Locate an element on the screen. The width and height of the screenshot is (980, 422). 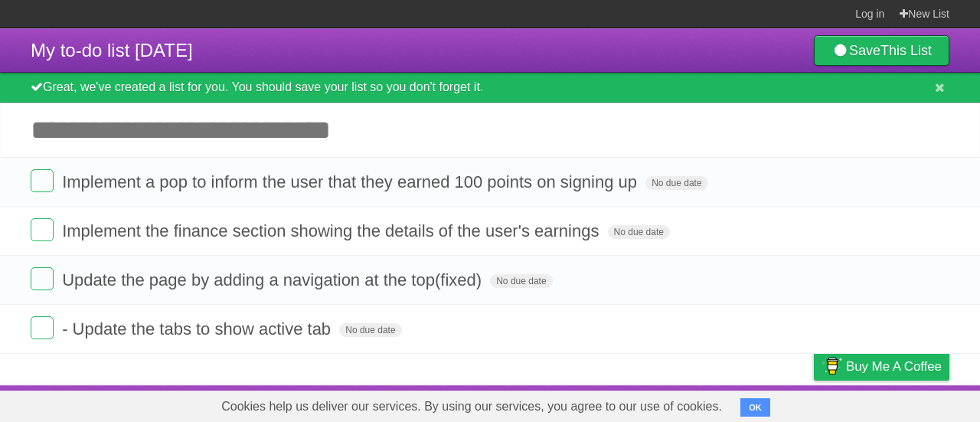
button: OK is located at coordinates (755, 407).